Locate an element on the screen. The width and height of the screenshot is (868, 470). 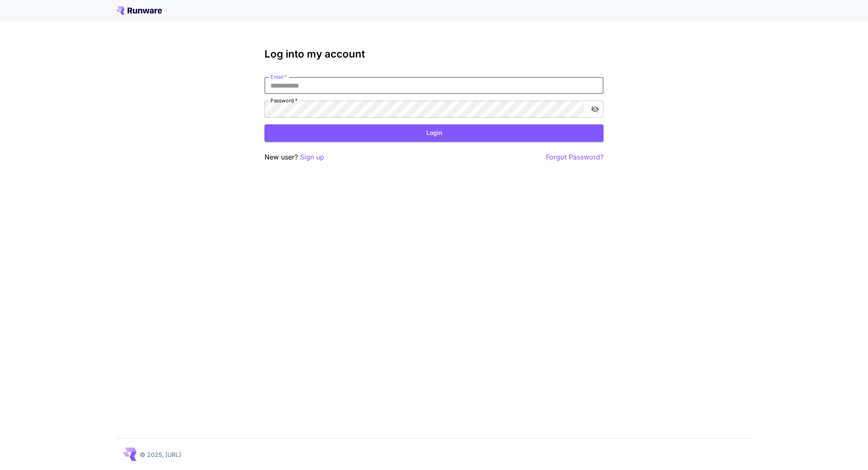
button: Forgot Password? is located at coordinates (575, 157).